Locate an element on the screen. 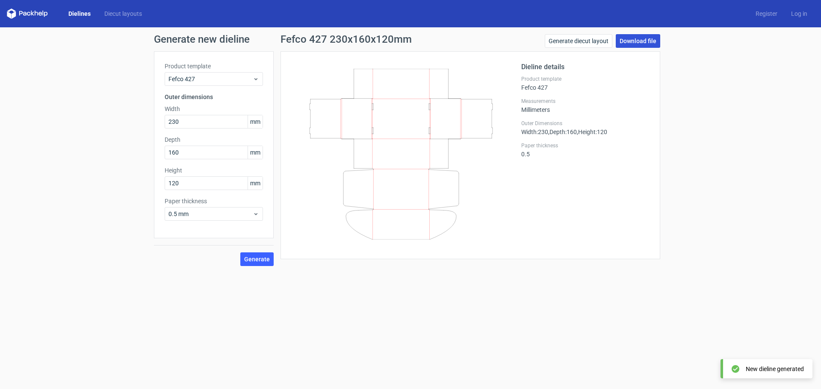 The width and height of the screenshot is (821, 389). h2: Dieline details is located at coordinates (585, 67).